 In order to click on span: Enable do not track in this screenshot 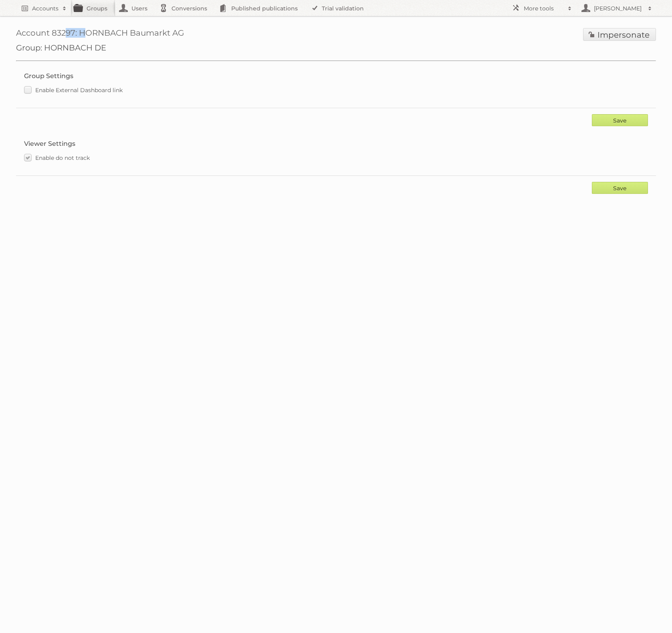, I will do `click(63, 158)`.